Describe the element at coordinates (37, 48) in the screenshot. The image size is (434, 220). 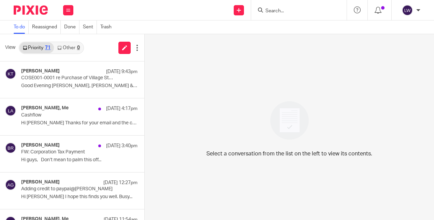
I see `a: Priority71` at that location.